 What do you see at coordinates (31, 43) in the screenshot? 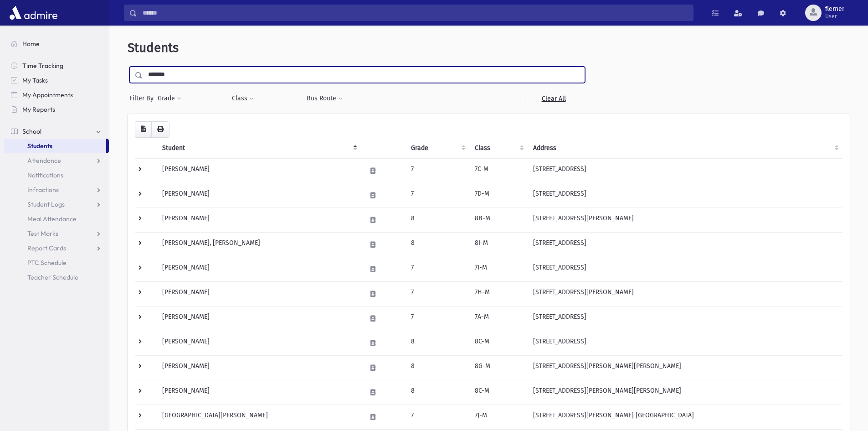
I see `span: Home` at bounding box center [31, 43].